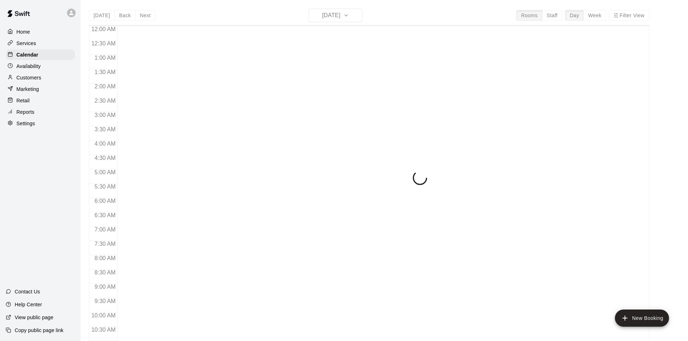  Describe the element at coordinates (34, 318) in the screenshot. I see `p: View public page` at that location.